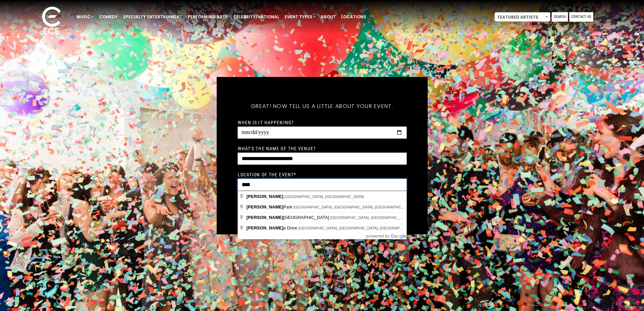  What do you see at coordinates (522, 17) in the screenshot?
I see `span: Featured Artists` at bounding box center [522, 17].